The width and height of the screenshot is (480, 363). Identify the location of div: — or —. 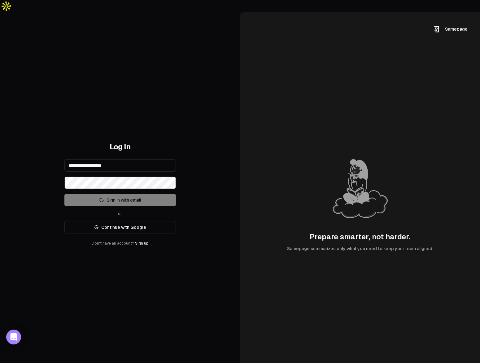
(120, 214).